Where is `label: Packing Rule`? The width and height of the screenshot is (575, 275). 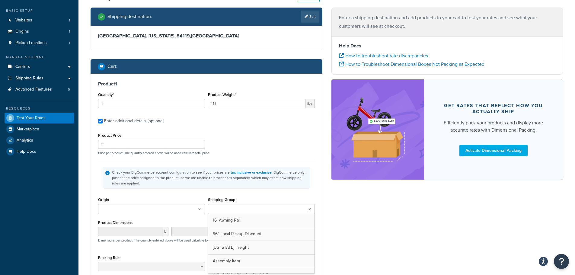 label: Packing Rule is located at coordinates (109, 258).